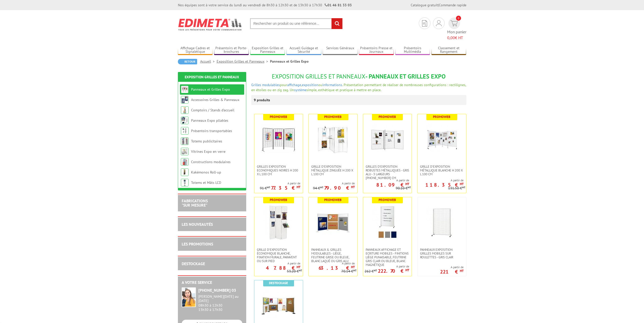 This screenshot has width=644, height=323. What do you see at coordinates (349, 271) in the screenshot?
I see `p: 70.14 €` at bounding box center [349, 271].